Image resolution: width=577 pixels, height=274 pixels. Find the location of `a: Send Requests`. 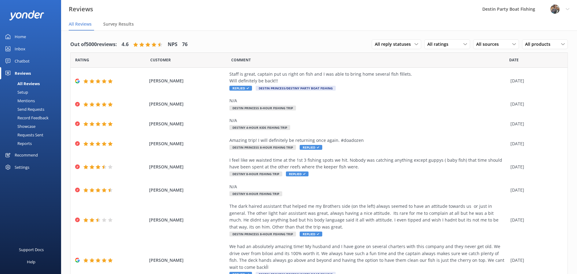

a: Send Requests is located at coordinates (32, 109).